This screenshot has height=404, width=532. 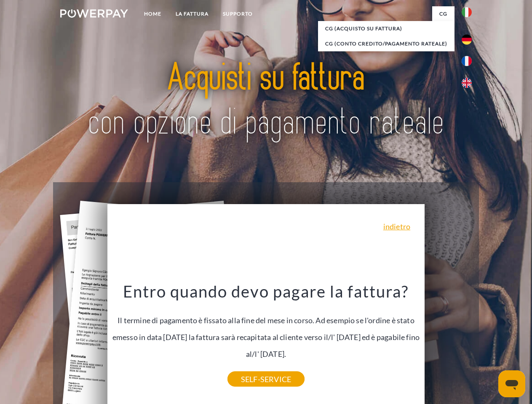 I want to click on a: indietro, so click(x=397, y=226).